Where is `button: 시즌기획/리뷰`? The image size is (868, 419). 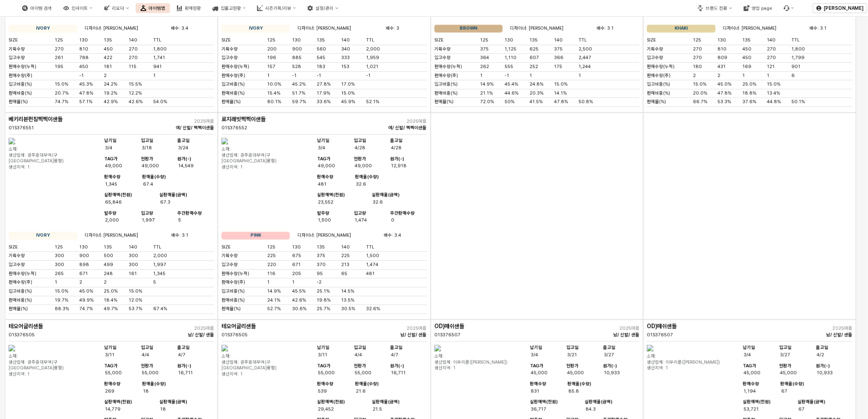
button: 시즌기획/리뷰 is located at coordinates (277, 8).